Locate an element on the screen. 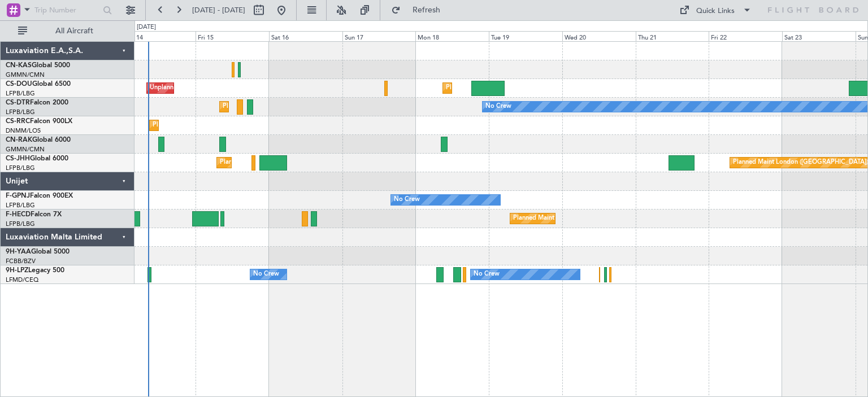 The image size is (868, 397). input: Trip Number is located at coordinates (66, 10).